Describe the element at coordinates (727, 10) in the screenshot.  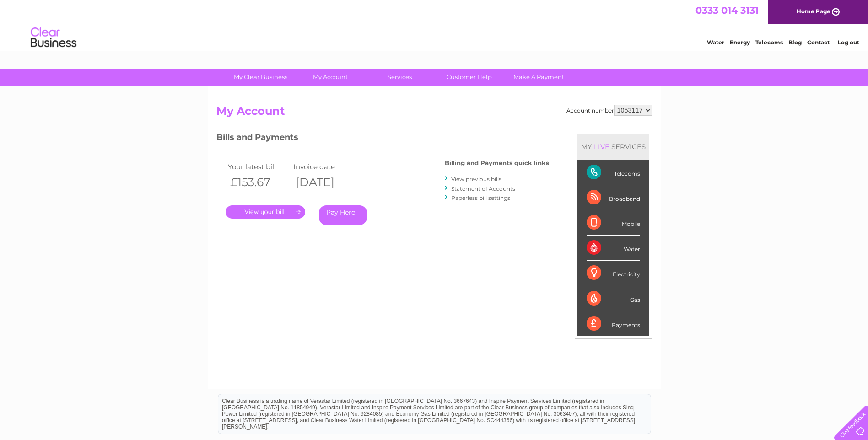
I see `span: 0333 014 3131` at that location.